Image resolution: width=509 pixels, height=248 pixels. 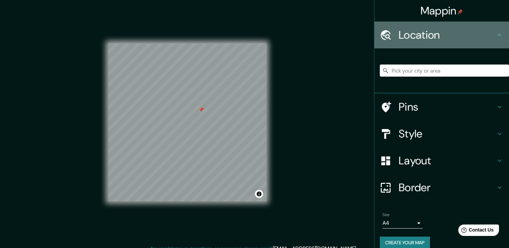 I want to click on h4: Border, so click(x=447, y=188).